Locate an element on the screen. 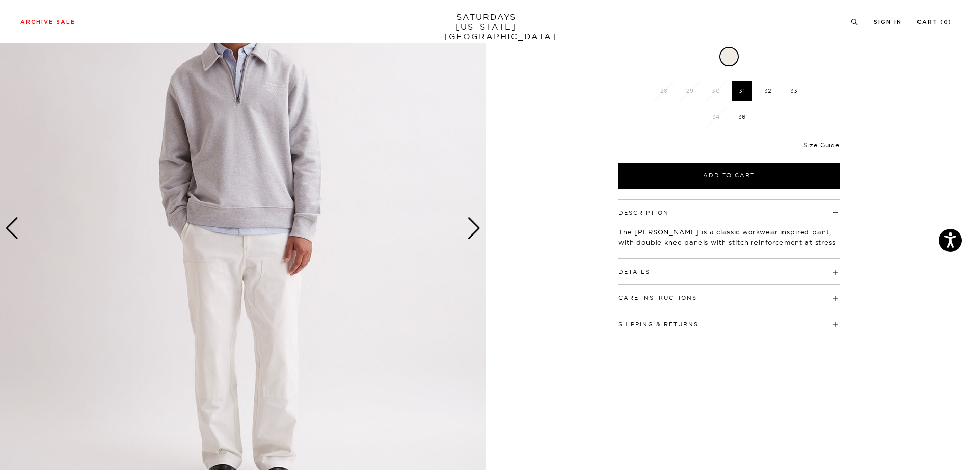 The width and height of the screenshot is (972, 470). div: Previous slide is located at coordinates (12, 228).